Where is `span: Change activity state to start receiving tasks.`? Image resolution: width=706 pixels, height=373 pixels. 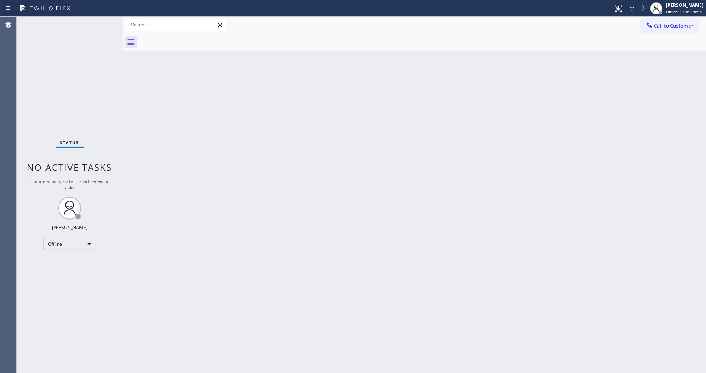 span: Change activity state to start receiving tasks. is located at coordinates (70, 185).